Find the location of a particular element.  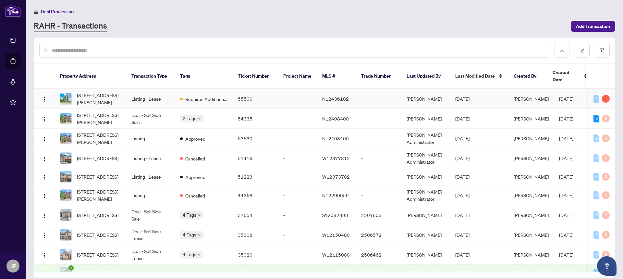

a: RAHR - Transactions is located at coordinates (70, 26).